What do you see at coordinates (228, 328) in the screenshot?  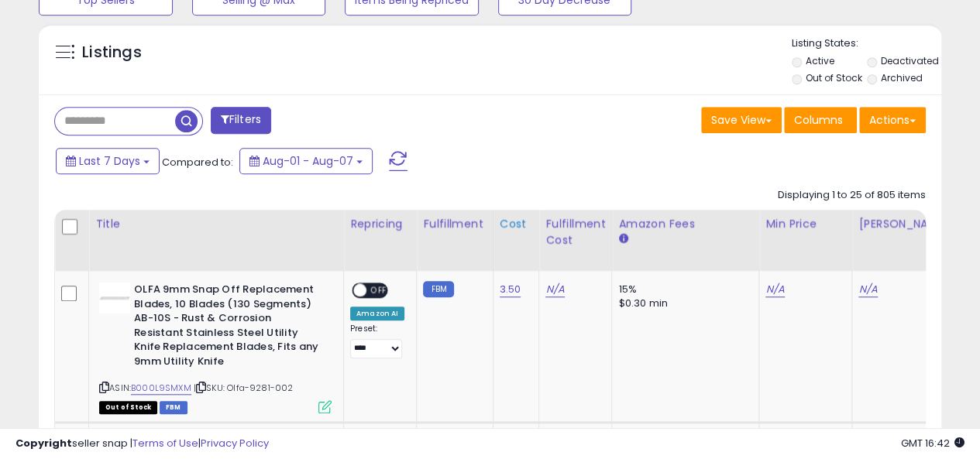 I see `b: OLFA 9mm Snap Off Replacement Blades, 10 Blades (130 Segments) AB-10S - Rust & Corrosion Resistan...` at bounding box center [228, 328].